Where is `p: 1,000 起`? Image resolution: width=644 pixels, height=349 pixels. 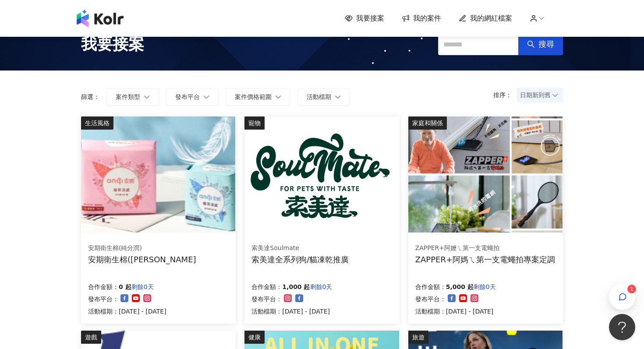 p: 1,000 起 is located at coordinates (296, 287).